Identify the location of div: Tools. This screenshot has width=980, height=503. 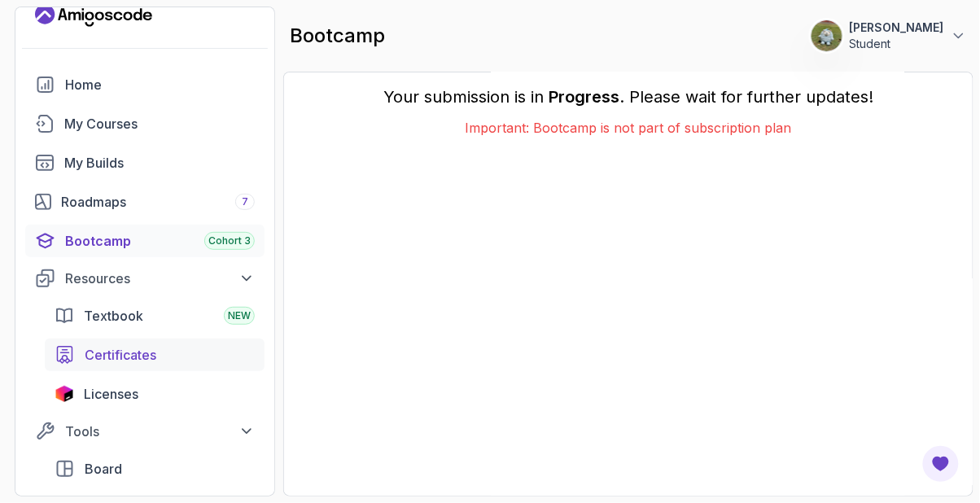
(160, 432).